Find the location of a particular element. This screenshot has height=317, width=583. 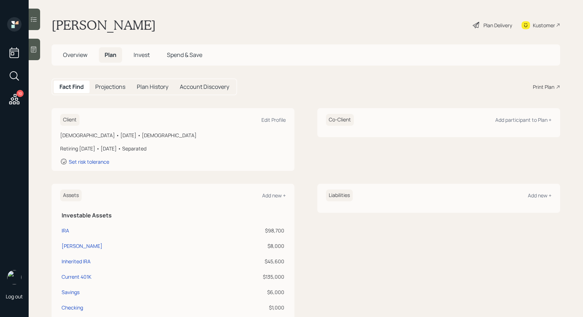

span: Overview is located at coordinates (75, 55).